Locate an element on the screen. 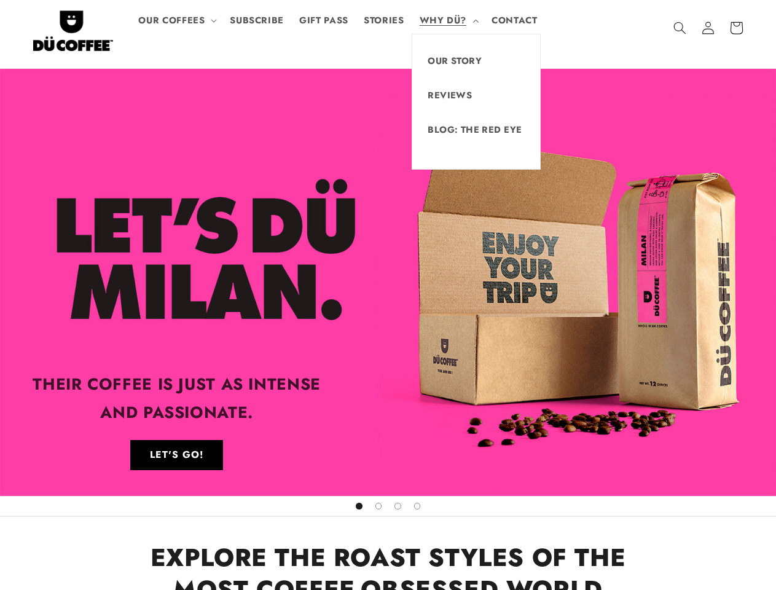  a: BLOG: THE RED EYE is located at coordinates (476, 130).